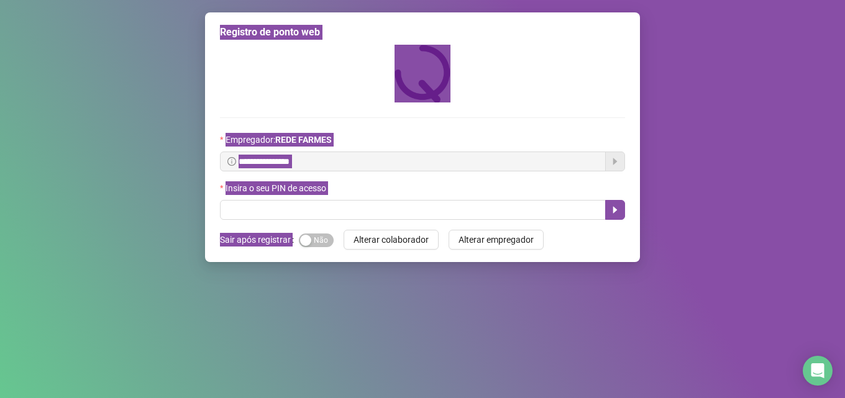 The image size is (845, 398). I want to click on img: QRPoint, so click(422, 73).